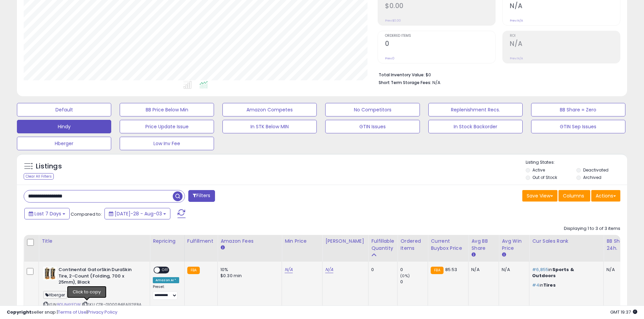 This screenshot has height=319, width=644. I want to click on div: Ordered Items, so click(412, 245).